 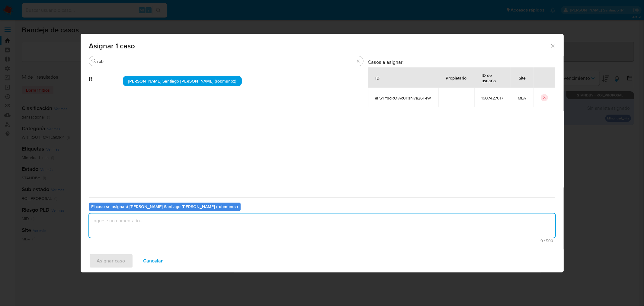 I want to click on button: Buscar, so click(x=94, y=61).